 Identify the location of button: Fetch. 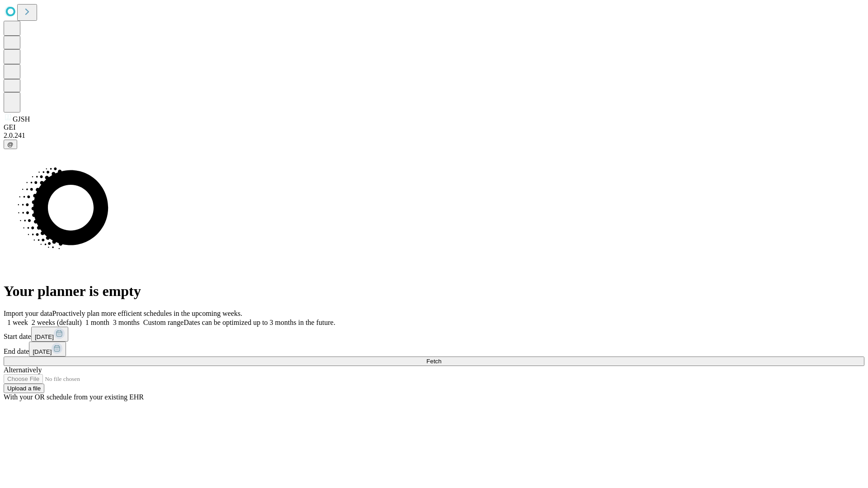
(434, 361).